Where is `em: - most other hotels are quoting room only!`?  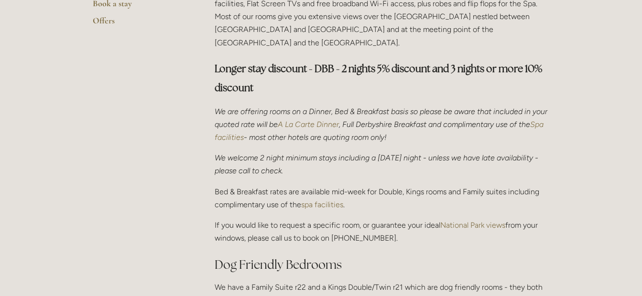 em: - most other hotels are quoting room only! is located at coordinates (315, 137).